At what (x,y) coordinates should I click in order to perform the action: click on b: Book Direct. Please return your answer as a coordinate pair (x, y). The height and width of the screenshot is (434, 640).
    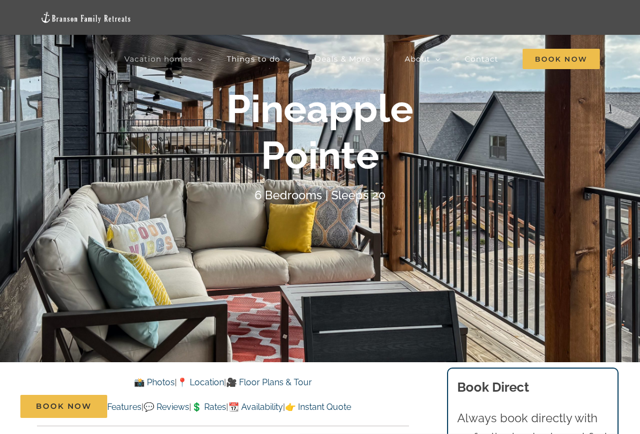
    Looking at the image, I should click on (493, 387).